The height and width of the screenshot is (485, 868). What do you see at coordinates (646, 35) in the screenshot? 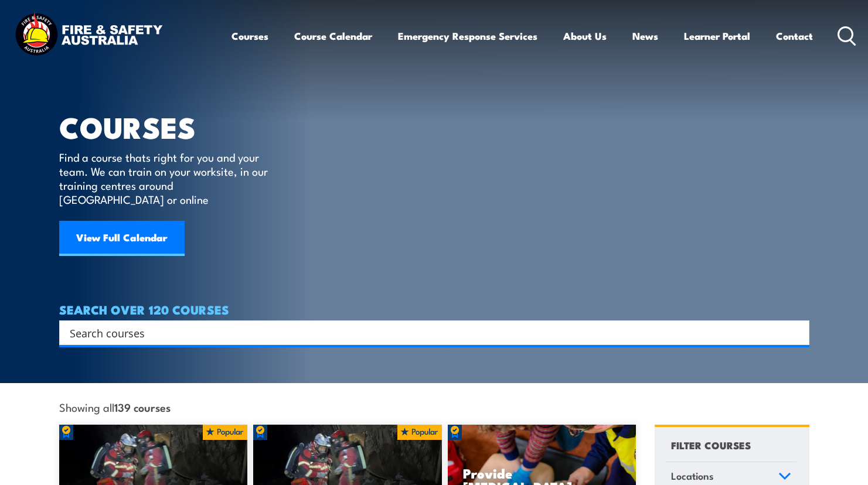
I see `a: News` at bounding box center [646, 35].